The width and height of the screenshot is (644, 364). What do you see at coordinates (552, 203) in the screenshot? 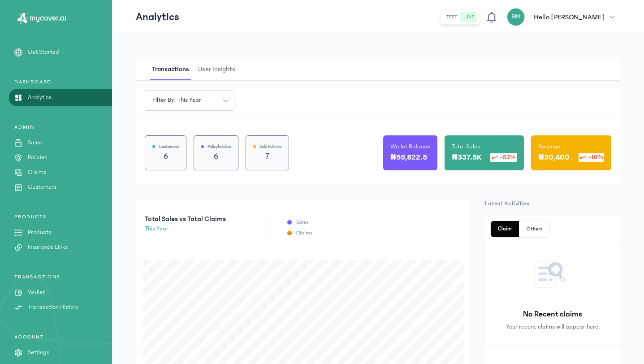
I see `p: Latest Activities` at bounding box center [552, 203].